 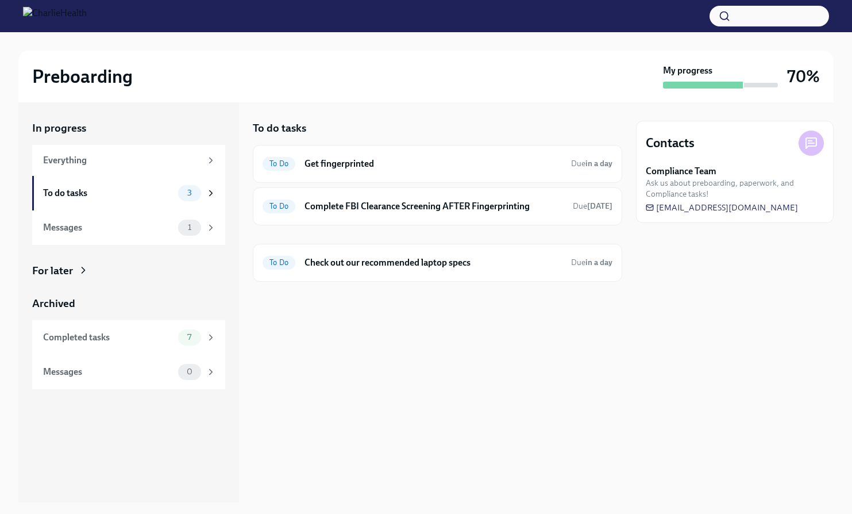 What do you see at coordinates (52, 271) in the screenshot?
I see `div: For later` at bounding box center [52, 271].